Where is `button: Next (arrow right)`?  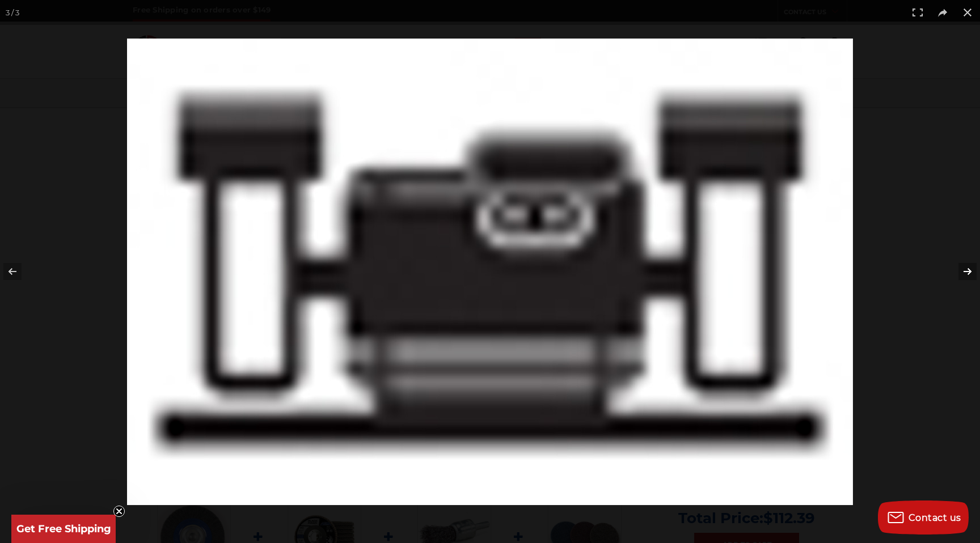
button: Next (arrow right) is located at coordinates (960, 271).